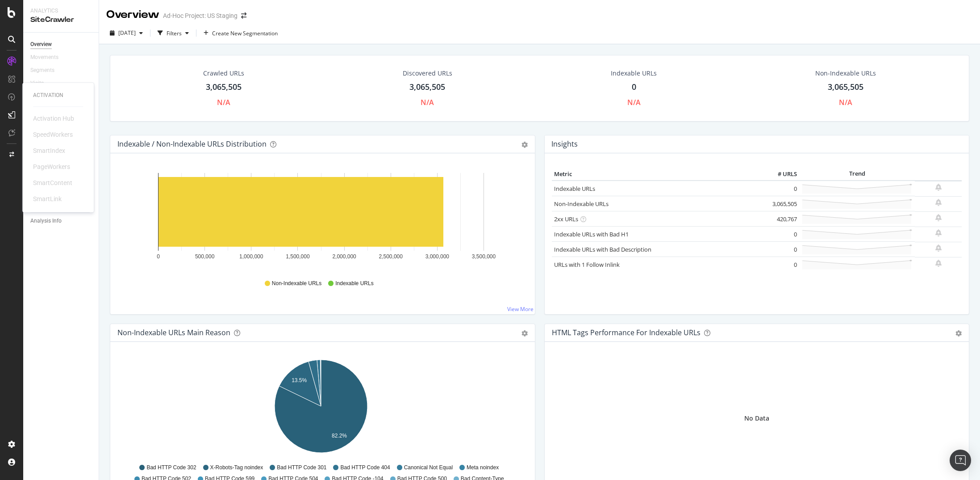 The width and height of the screenshot is (980, 480). What do you see at coordinates (54, 119) in the screenshot?
I see `a: Activation Hub` at bounding box center [54, 119].